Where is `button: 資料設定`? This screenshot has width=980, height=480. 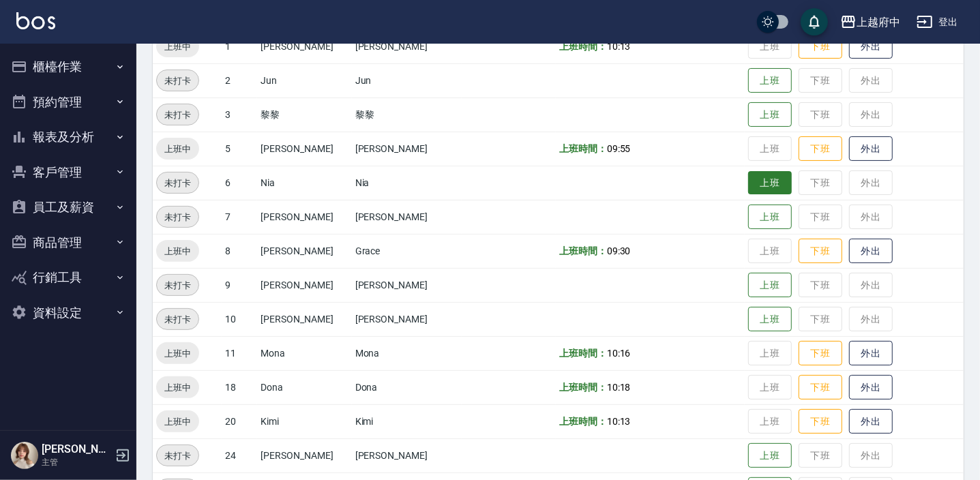 button: 資料設定 is located at coordinates (68, 313).